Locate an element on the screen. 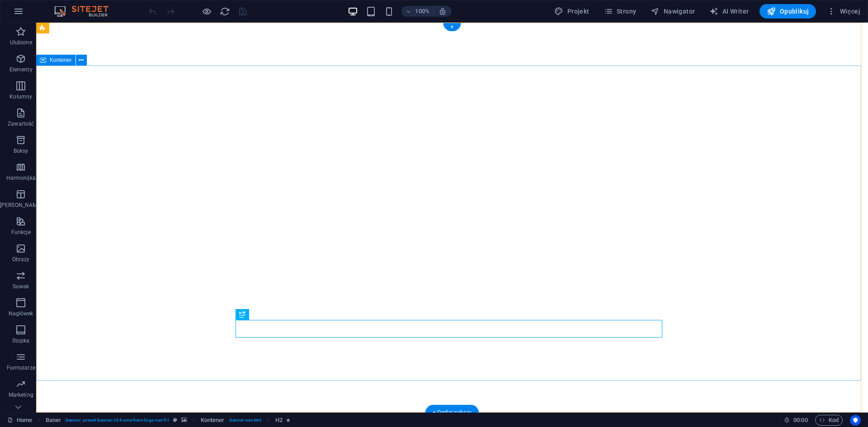 The height and width of the screenshot is (427, 868). div: Projekt (Ctrl+Alt+Y) is located at coordinates (571, 11).